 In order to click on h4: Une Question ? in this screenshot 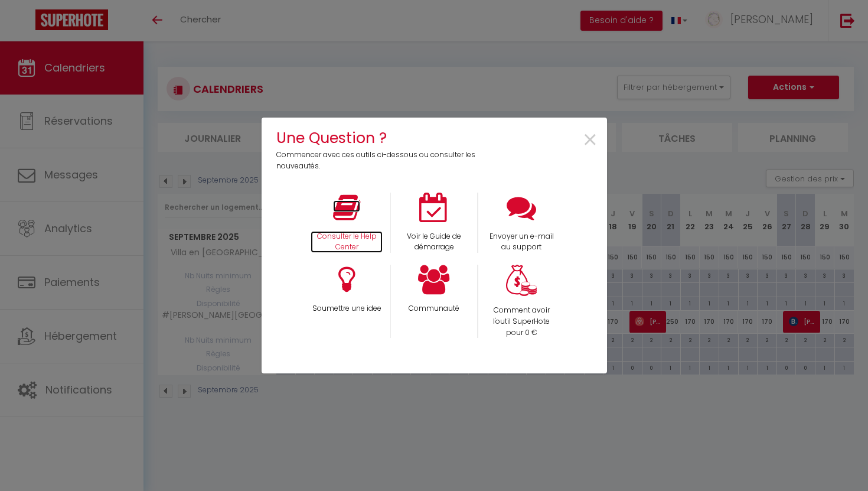, I will do `click(380, 137)`.